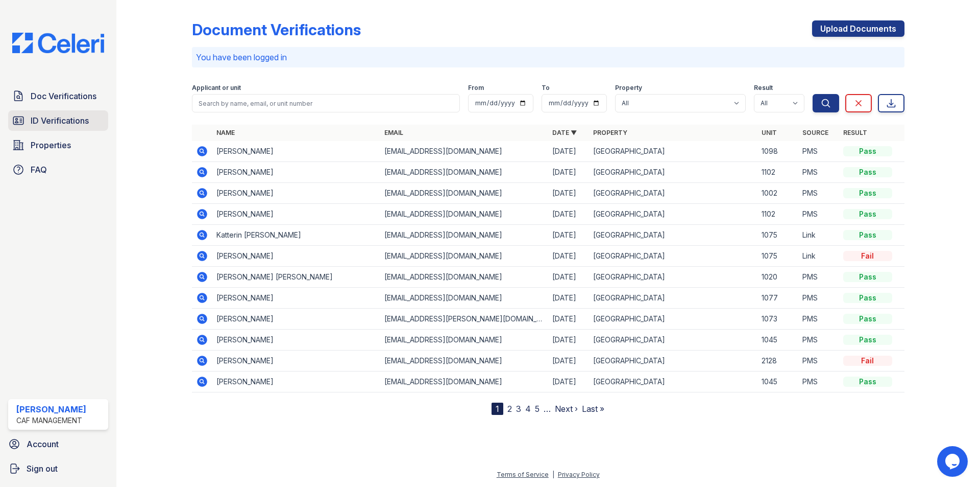  What do you see at coordinates (764, 88) in the screenshot?
I see `label: Result` at bounding box center [764, 88].